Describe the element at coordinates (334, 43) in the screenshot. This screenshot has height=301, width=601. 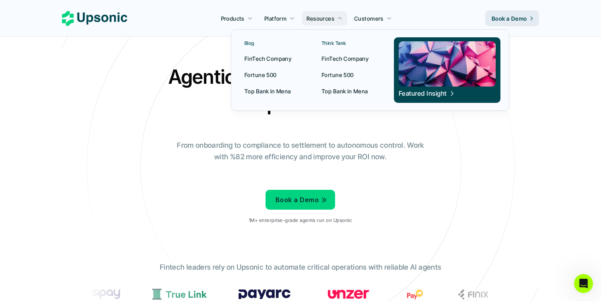
I see `p: Think Tank` at that location.